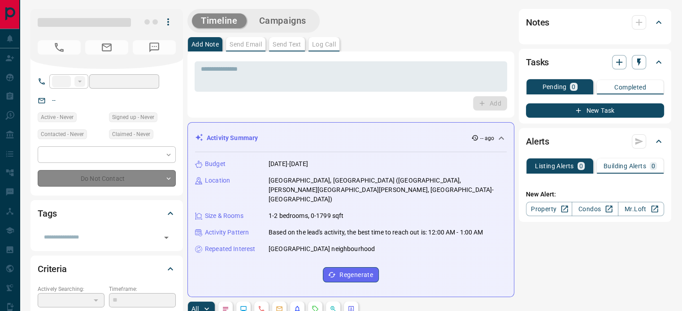  What do you see at coordinates (624, 166) in the screenshot?
I see `p: Building Alerts` at bounding box center [624, 166].